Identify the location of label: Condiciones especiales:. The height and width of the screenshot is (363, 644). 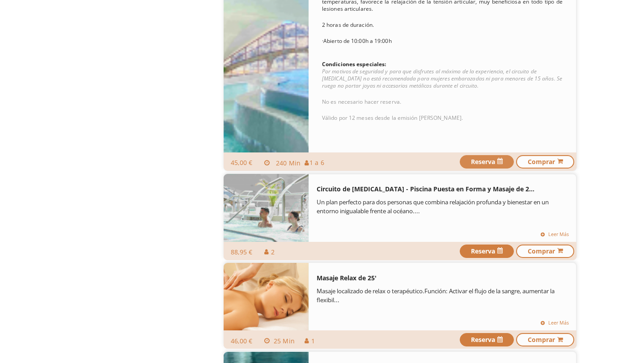
(354, 64).